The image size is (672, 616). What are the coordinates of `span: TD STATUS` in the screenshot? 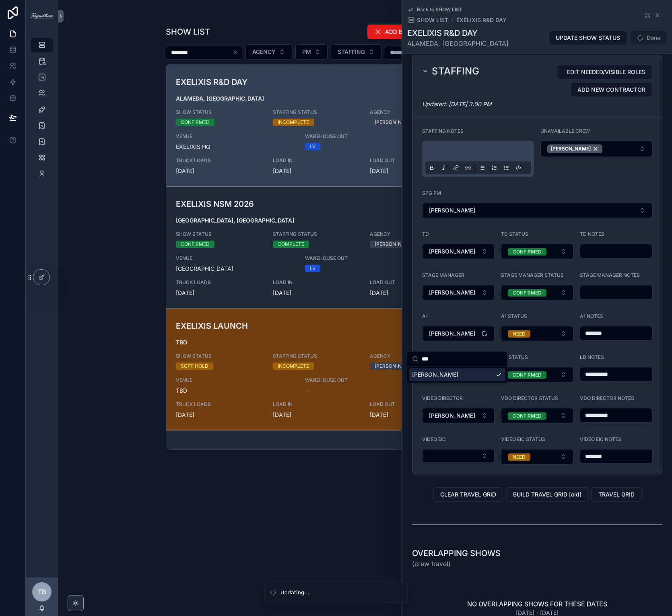 It's located at (515, 234).